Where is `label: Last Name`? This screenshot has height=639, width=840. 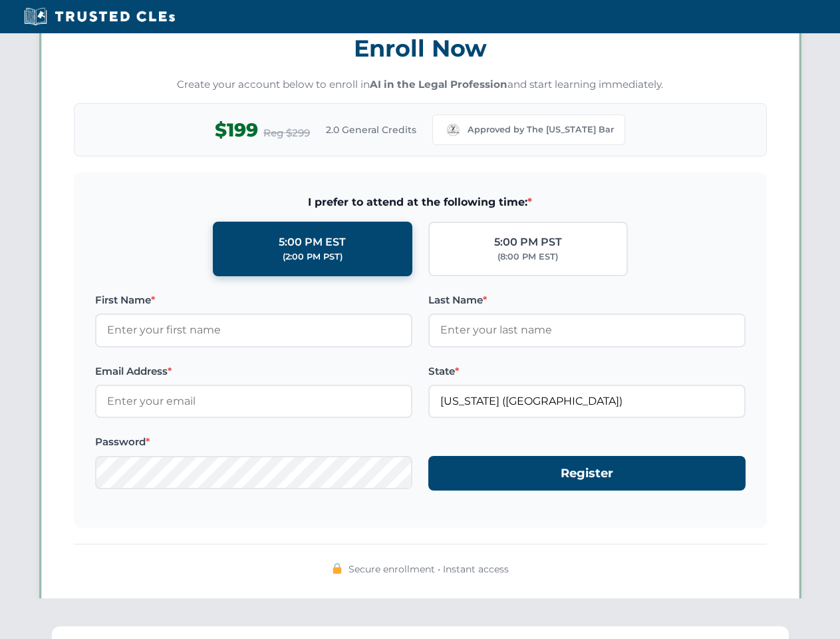
label: Last Name is located at coordinates (586, 300).